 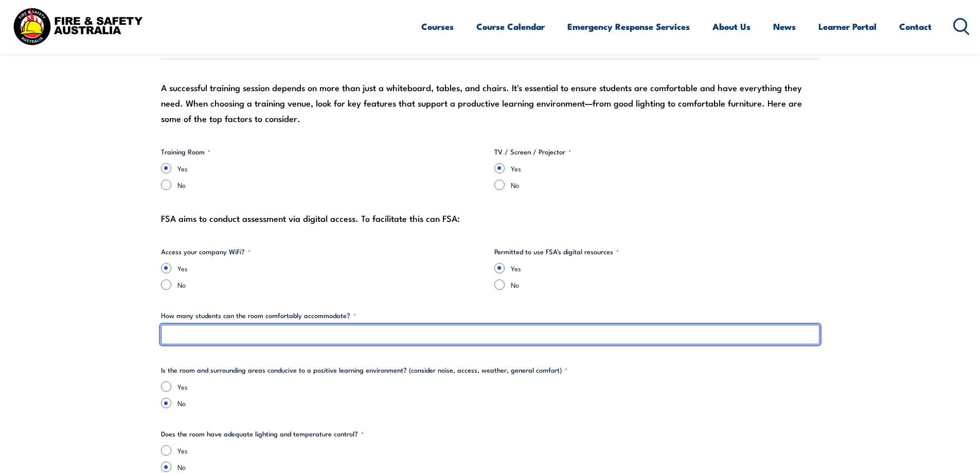 What do you see at coordinates (732, 26) in the screenshot?
I see `a: About Us` at bounding box center [732, 26].